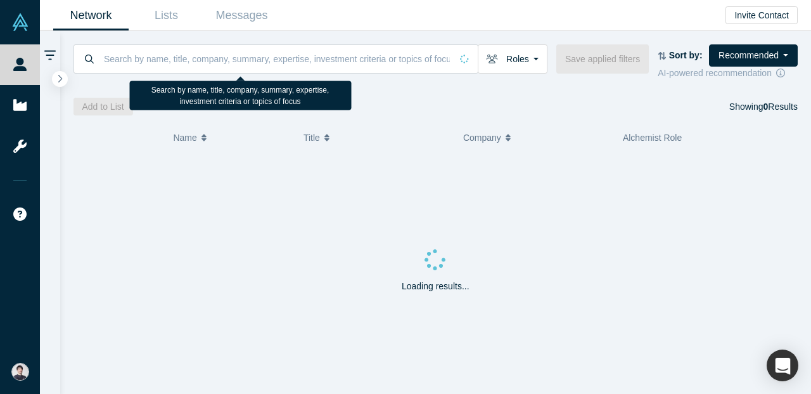 This screenshot has height=394, width=811. What do you see at coordinates (728, 73) in the screenshot?
I see `div: AI-powered recommendation` at bounding box center [728, 73].